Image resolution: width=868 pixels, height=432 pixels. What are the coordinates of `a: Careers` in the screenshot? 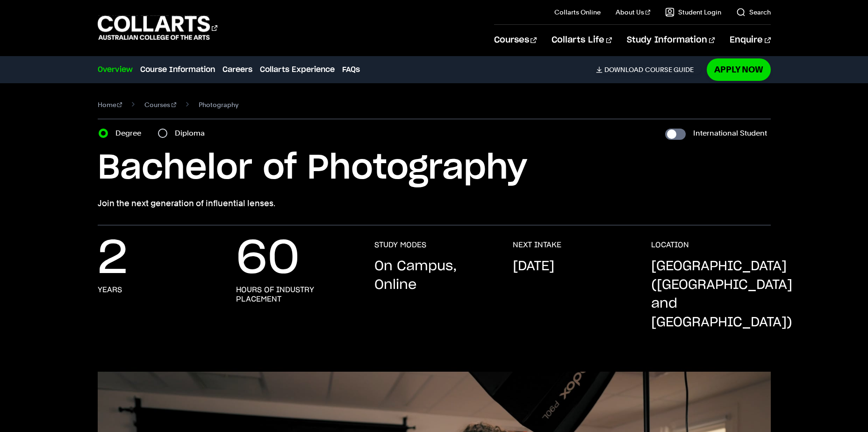 It's located at (237, 70).